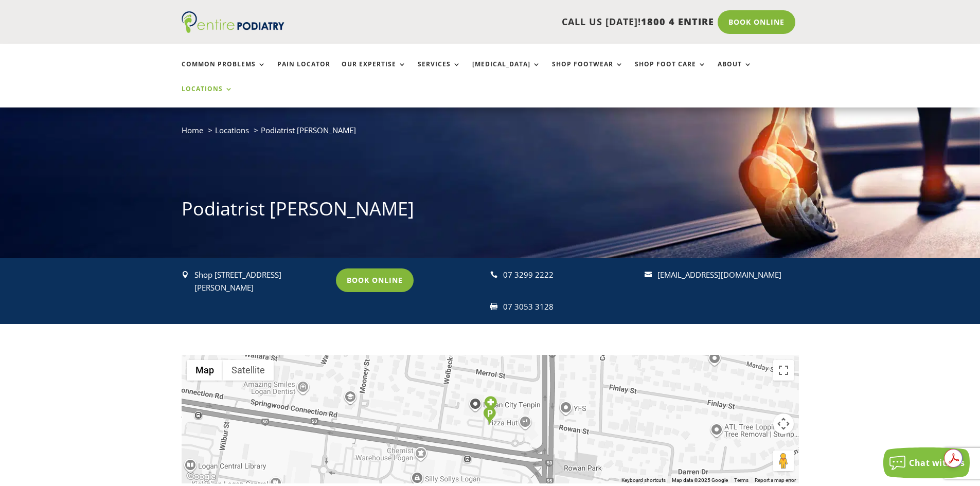 The image size is (980, 486). What do you see at coordinates (783, 370) in the screenshot?
I see `button: Toggle fullscreen view` at bounding box center [783, 370].